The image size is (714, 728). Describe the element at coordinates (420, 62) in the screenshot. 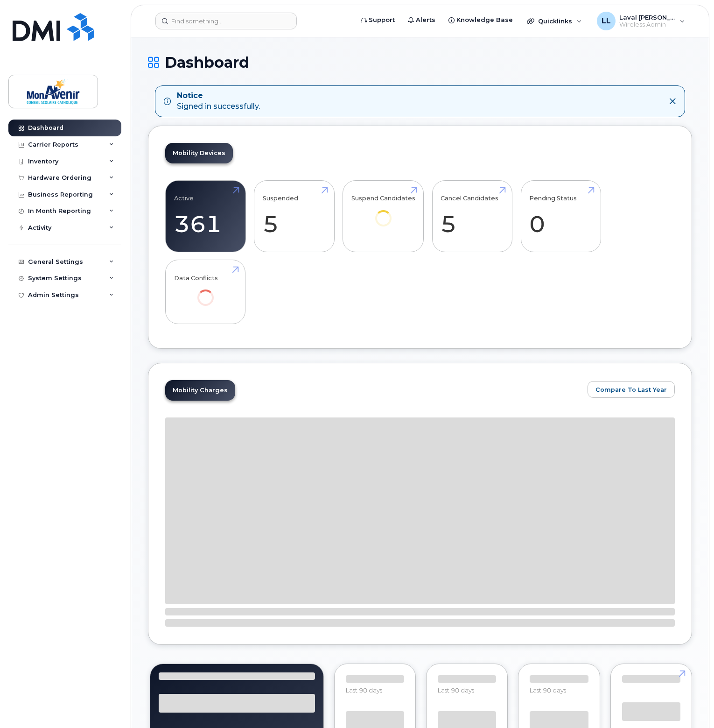

I see `h1: Dashboard` at that location.